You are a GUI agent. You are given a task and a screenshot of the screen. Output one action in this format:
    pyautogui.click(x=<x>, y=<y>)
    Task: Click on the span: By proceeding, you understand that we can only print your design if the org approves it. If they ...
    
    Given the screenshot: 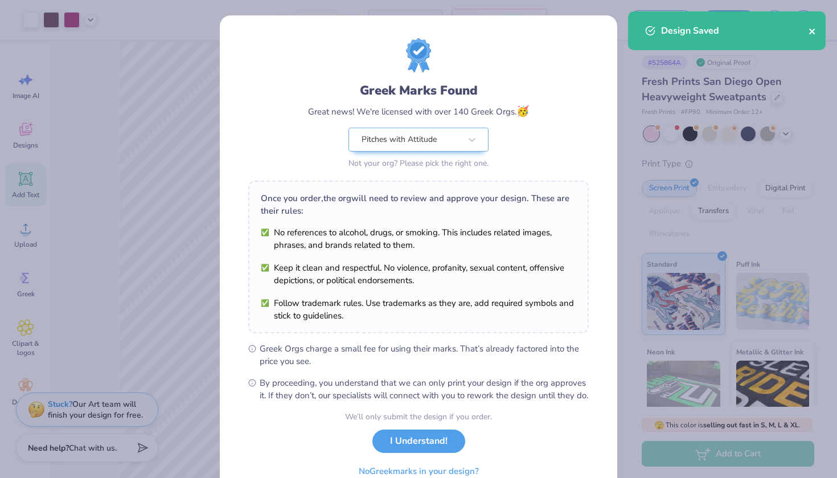 What is the action you would take?
    pyautogui.click(x=424, y=389)
    